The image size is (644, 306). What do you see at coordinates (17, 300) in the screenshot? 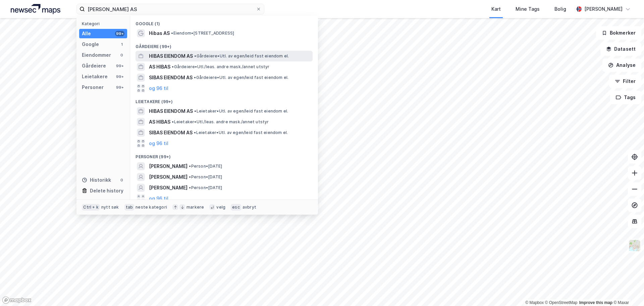
I see `a: Mapbox homepage` at bounding box center [17, 300].